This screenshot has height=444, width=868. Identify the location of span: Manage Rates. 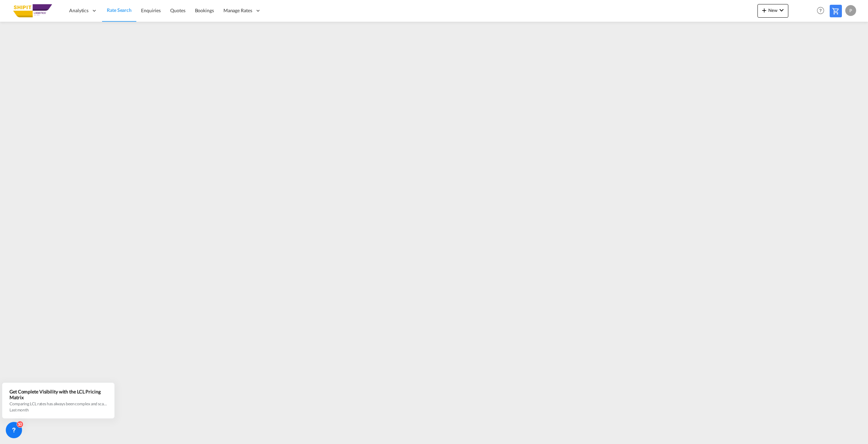
(238, 11).